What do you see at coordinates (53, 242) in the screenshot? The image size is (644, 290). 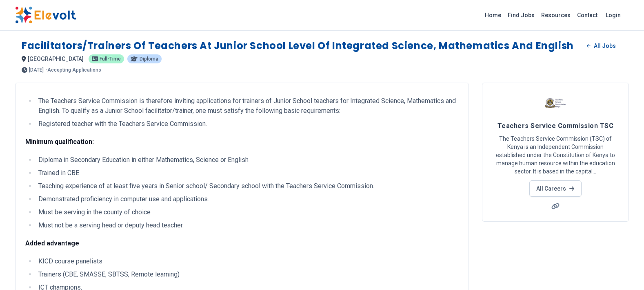 I see `strong: Added advantage` at bounding box center [53, 242].